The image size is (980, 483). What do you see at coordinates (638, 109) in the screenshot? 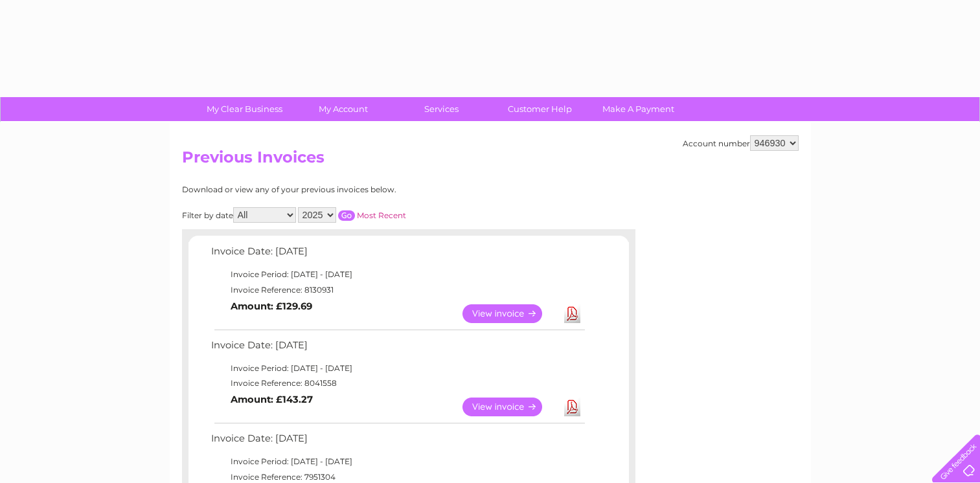
I see `a: Make A Payment` at bounding box center [638, 109].